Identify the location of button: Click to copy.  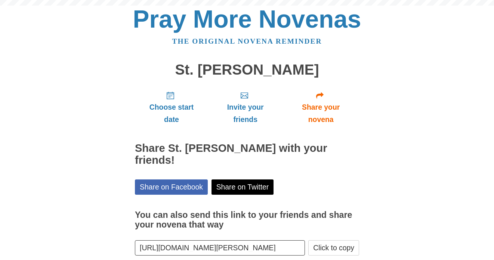
(334, 248).